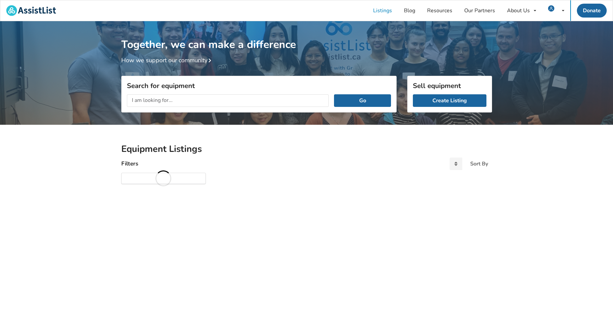 Image resolution: width=613 pixels, height=319 pixels. Describe the element at coordinates (440, 11) in the screenshot. I see `a: Resources` at that location.